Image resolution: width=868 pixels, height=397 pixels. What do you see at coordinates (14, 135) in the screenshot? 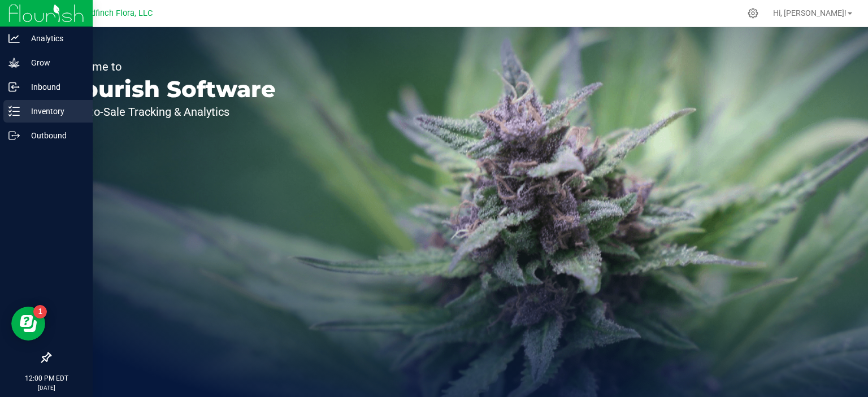
I see `inline-svg: Outbound` at bounding box center [14, 135].